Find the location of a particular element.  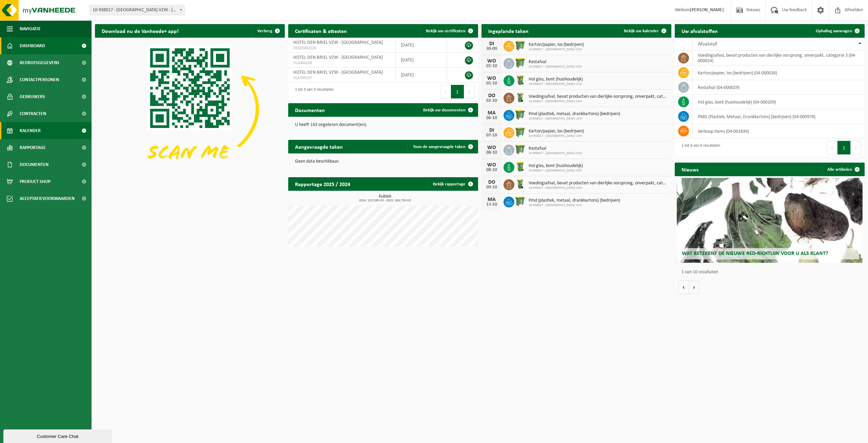

span: Product Shop is located at coordinates (35, 181).